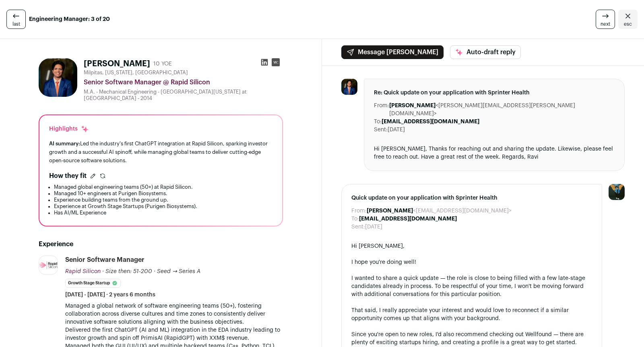  I want to click on div: Led the industry's first ChatGPT integration at Rapid Silicon, sparking investor growth and a suc..., so click(161, 152).